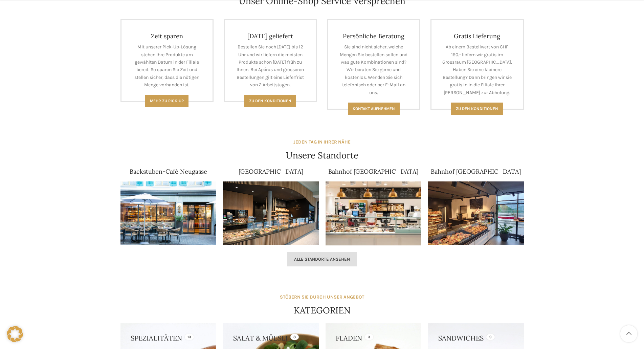 The height and width of the screenshot is (349, 644). I want to click on div: JEDEN TAG IN IHRER NÄHE, so click(322, 142).